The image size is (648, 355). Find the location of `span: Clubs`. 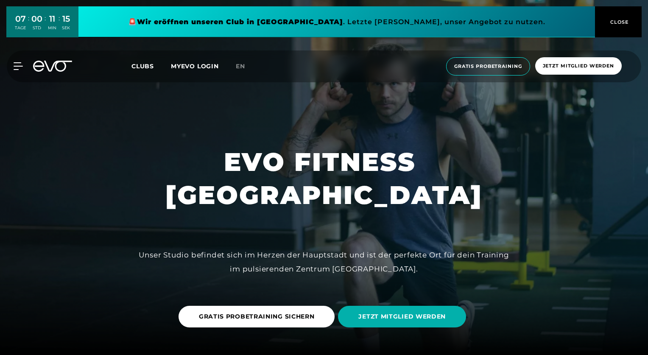

span: Clubs is located at coordinates (142, 66).